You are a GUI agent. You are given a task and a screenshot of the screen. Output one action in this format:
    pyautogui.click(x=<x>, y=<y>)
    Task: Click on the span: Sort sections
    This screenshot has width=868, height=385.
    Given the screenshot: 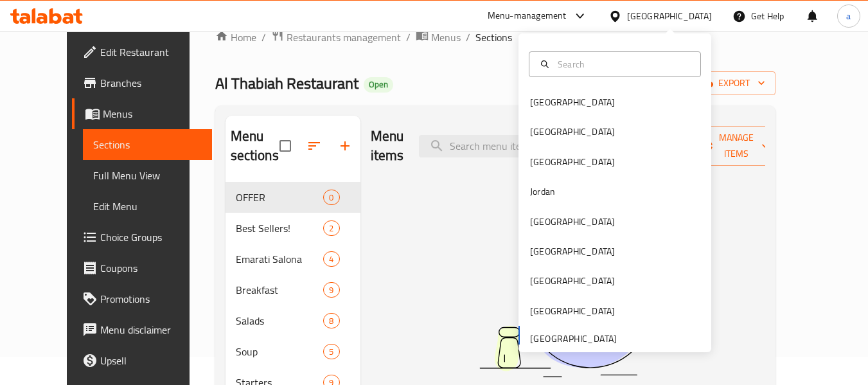 What is the action you would take?
    pyautogui.click(x=314, y=146)
    